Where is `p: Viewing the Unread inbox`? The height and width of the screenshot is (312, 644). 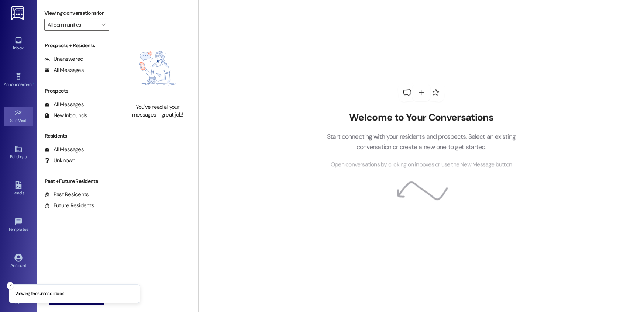
p: Viewing the Unread inbox is located at coordinates (39, 294).